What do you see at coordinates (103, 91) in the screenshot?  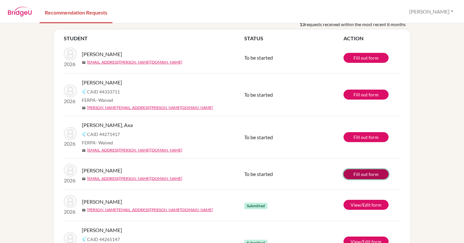 I see `span: CAID 44333711` at bounding box center [103, 91].